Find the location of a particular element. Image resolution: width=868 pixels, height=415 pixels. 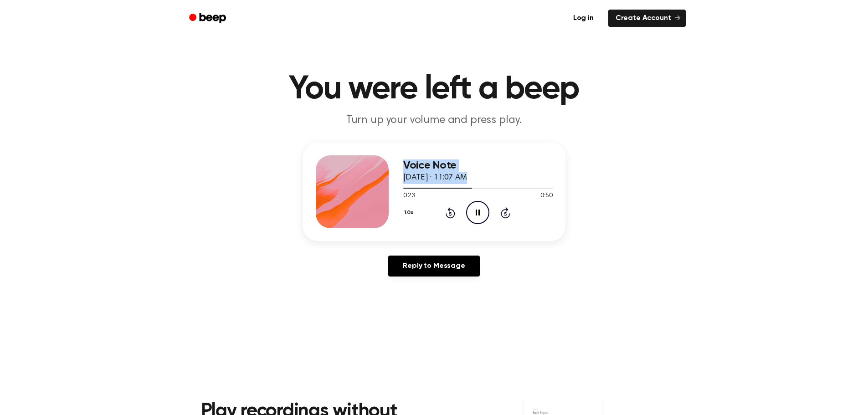

a: Log in is located at coordinates (583, 19).